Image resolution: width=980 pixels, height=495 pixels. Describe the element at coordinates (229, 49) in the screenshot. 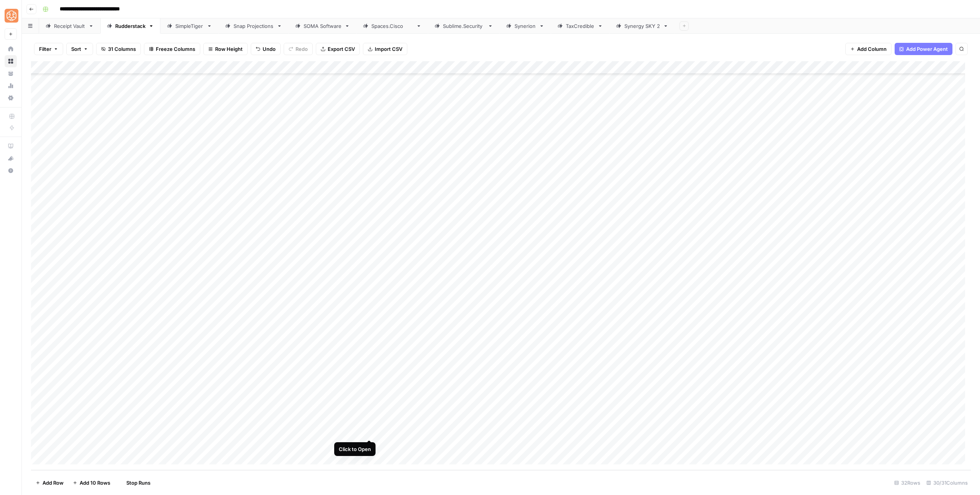

I see `span: Row Height` at that location.